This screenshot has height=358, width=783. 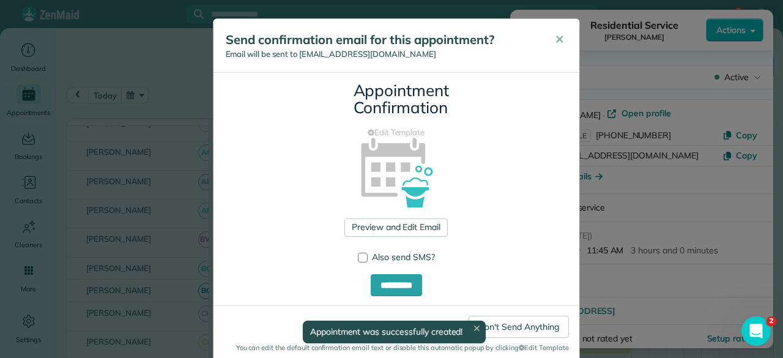 I want to click on img: appointment_confirmation_icon-141e34405f88b12ade42628e8c248340957700ab75a12ae832a8710e9b578dc5.png, so click(x=396, y=171).